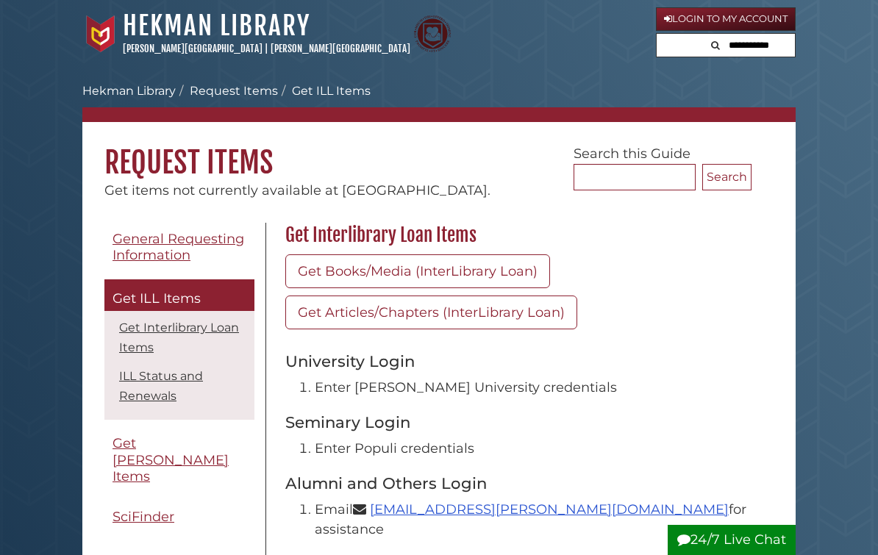  I want to click on a: Get Interlibrary Loan Items, so click(179, 337).